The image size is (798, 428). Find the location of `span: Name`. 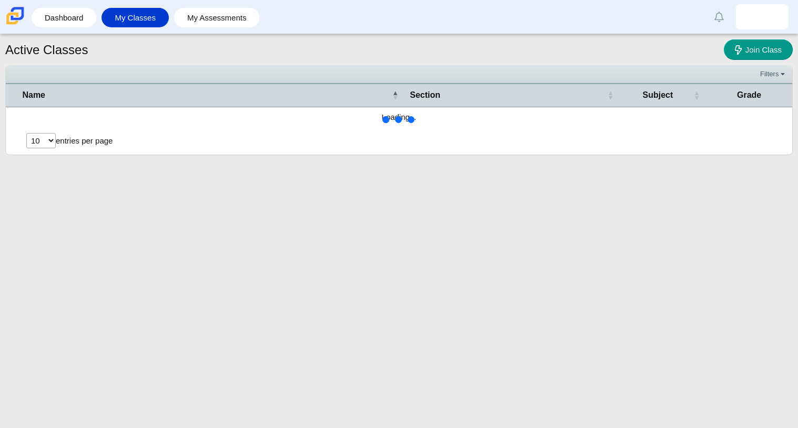

span: Name is located at coordinates (34, 95).